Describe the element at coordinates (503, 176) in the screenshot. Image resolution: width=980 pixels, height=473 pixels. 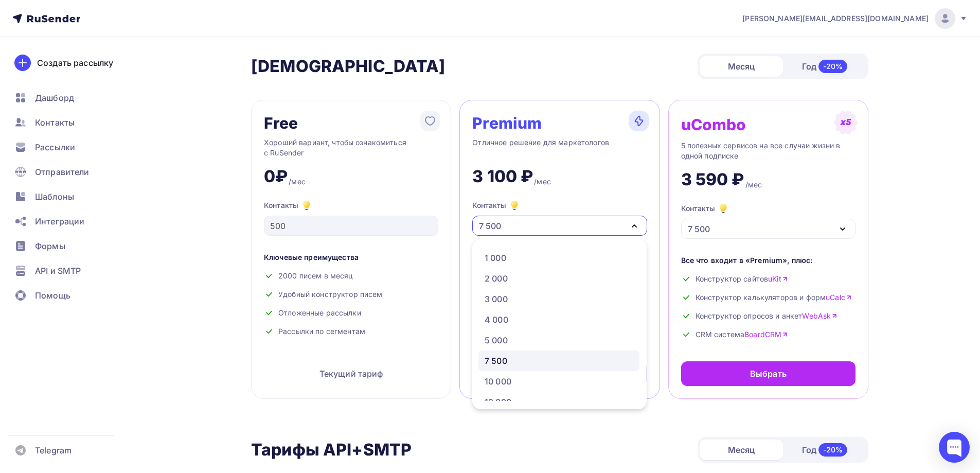
I see `div: 3 100 ₽` at that location.